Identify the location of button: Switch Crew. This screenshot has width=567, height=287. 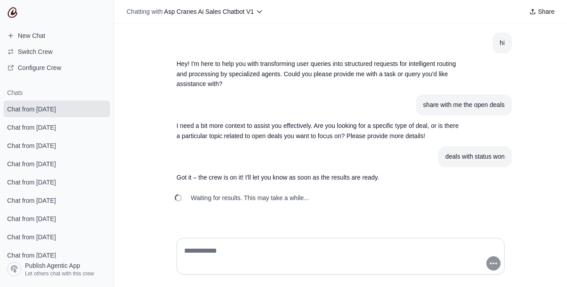
(57, 52).